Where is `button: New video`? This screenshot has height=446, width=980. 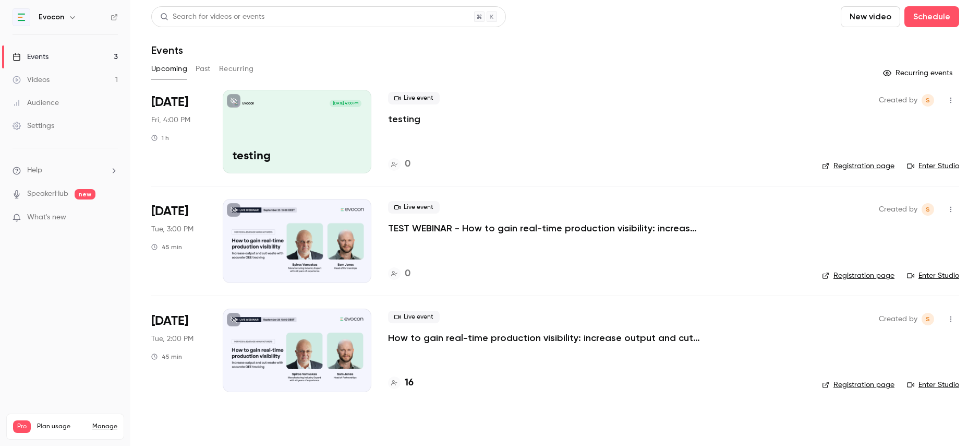 button: New video is located at coordinates (870, 17).